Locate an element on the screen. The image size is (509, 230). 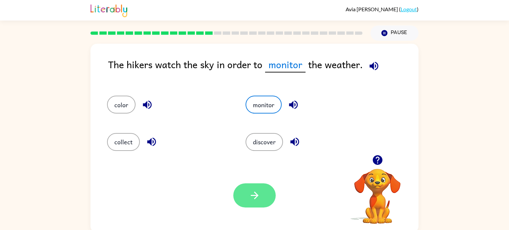
button: monitor is located at coordinates (263, 105).